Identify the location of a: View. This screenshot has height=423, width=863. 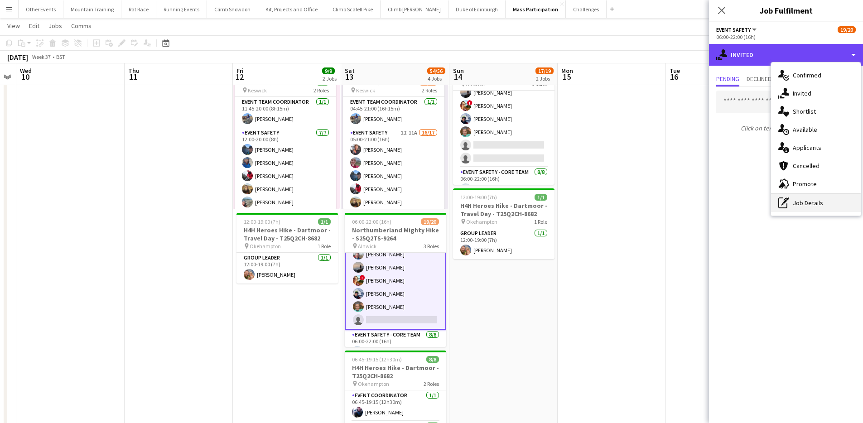
(14, 26).